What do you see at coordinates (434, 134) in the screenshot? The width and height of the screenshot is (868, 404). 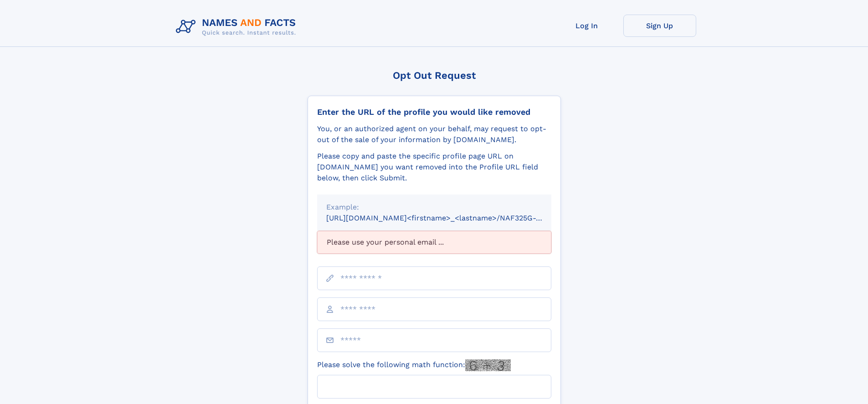 I see `div: You, or an authorized agent on your behalf, may request to opt-out of the sale of your informatio...` at bounding box center [434, 134].